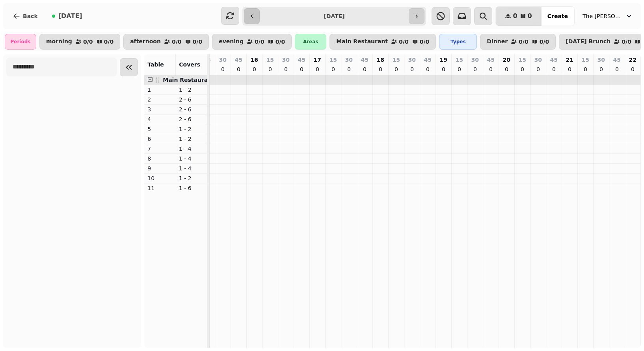 The height and width of the screenshot is (351, 644). Describe the element at coordinates (383, 42) in the screenshot. I see `button: Main Restaurant0/00/0` at that location.